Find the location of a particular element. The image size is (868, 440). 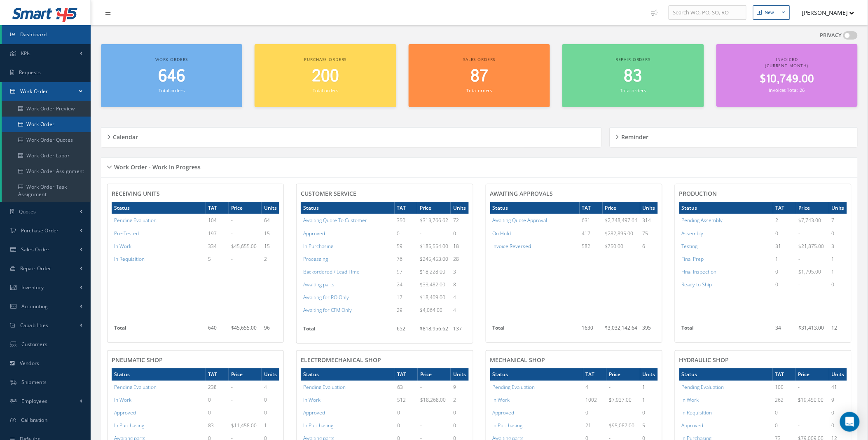

span: $818,956.62 is located at coordinates (434, 328).